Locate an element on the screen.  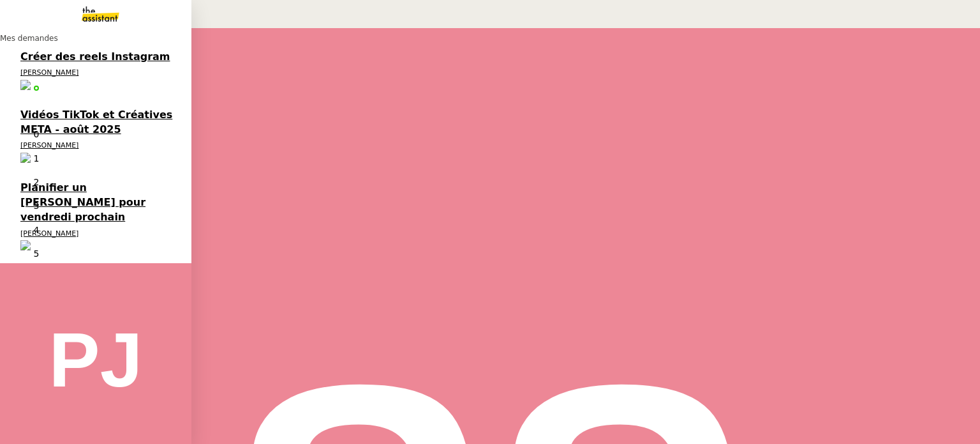
p: 4 is located at coordinates (36, 230).